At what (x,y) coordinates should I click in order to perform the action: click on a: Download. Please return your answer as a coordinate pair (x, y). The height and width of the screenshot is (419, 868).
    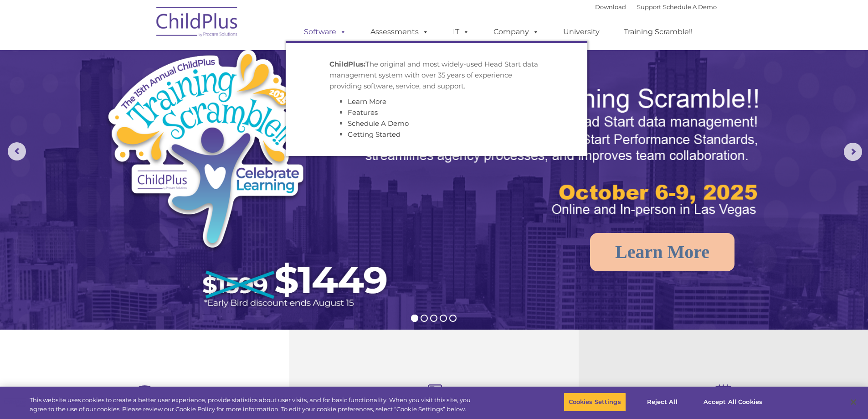
    Looking at the image, I should click on (611, 7).